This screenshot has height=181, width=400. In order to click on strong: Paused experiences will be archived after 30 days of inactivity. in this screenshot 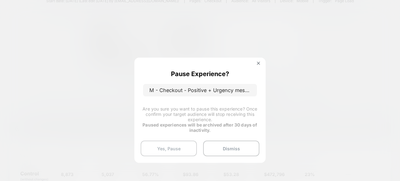, I will do `click(200, 127)`.